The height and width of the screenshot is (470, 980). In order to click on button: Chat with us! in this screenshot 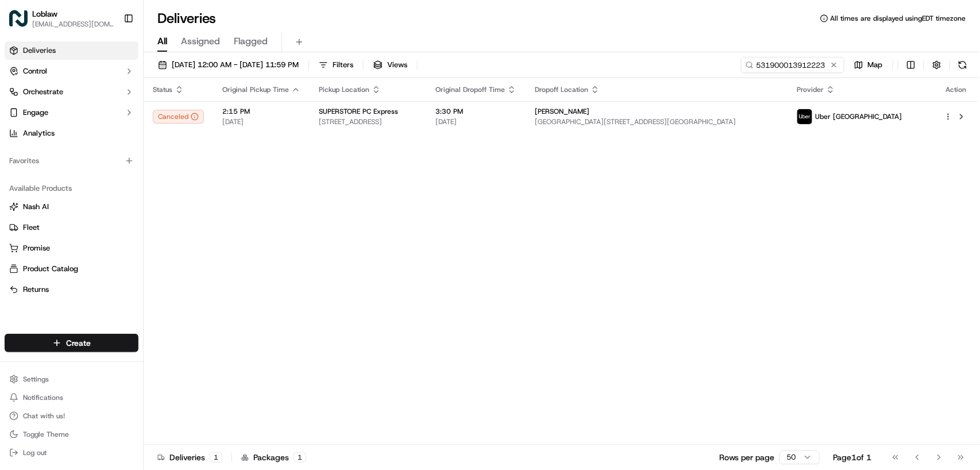, I will do `click(72, 416)`.